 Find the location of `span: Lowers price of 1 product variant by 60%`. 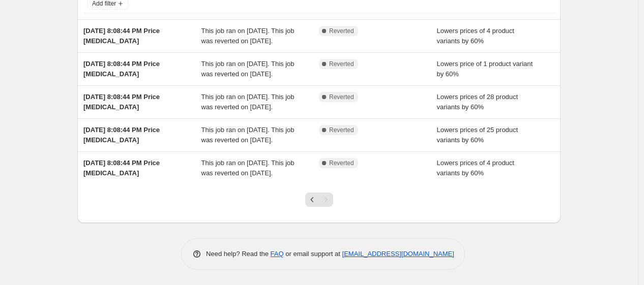

span: Lowers price of 1 product variant by 60% is located at coordinates (485, 69).